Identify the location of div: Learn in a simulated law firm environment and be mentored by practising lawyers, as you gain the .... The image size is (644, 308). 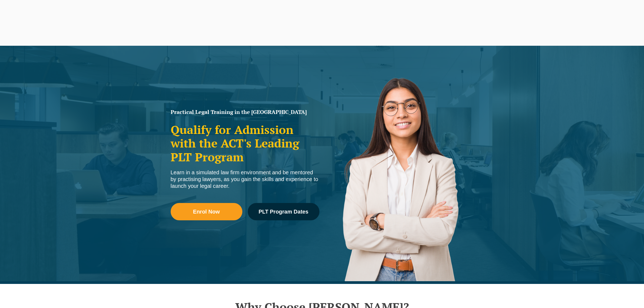
(245, 180).